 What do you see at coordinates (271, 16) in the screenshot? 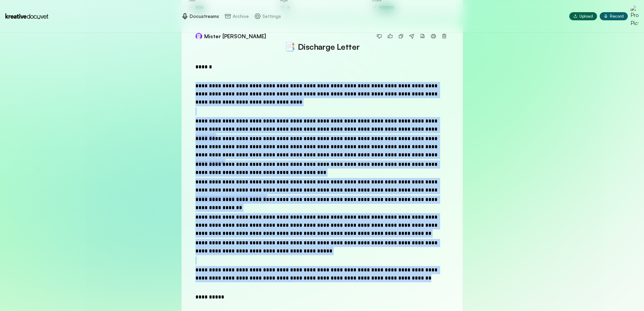
I see `p: Settings` at bounding box center [271, 16].